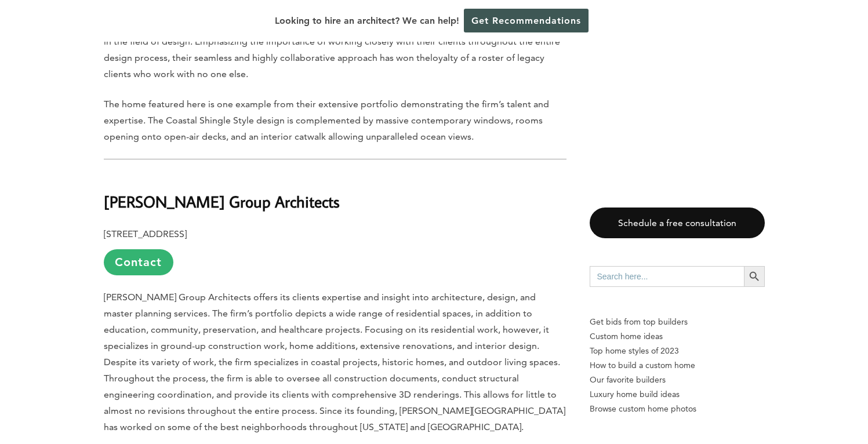  Describe the element at coordinates (678, 366) in the screenshot. I see `p: How to build a custom home` at that location.